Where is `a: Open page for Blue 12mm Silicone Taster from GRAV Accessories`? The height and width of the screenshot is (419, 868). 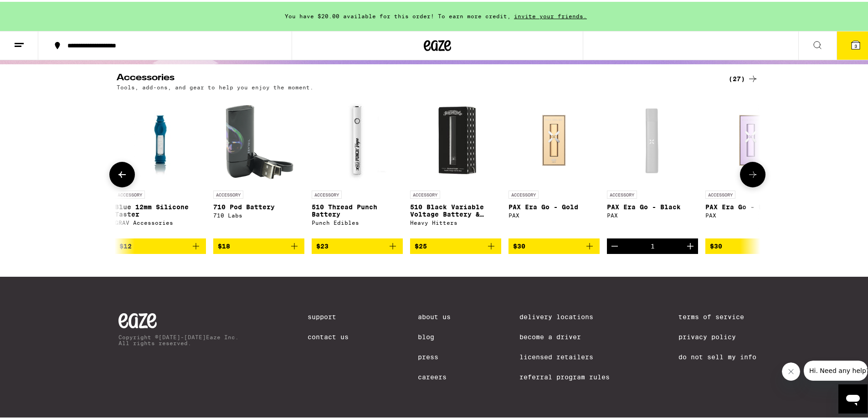
a: Open page for Blue 12mm Silicone Taster from GRAV Accessories is located at coordinates (160, 165).